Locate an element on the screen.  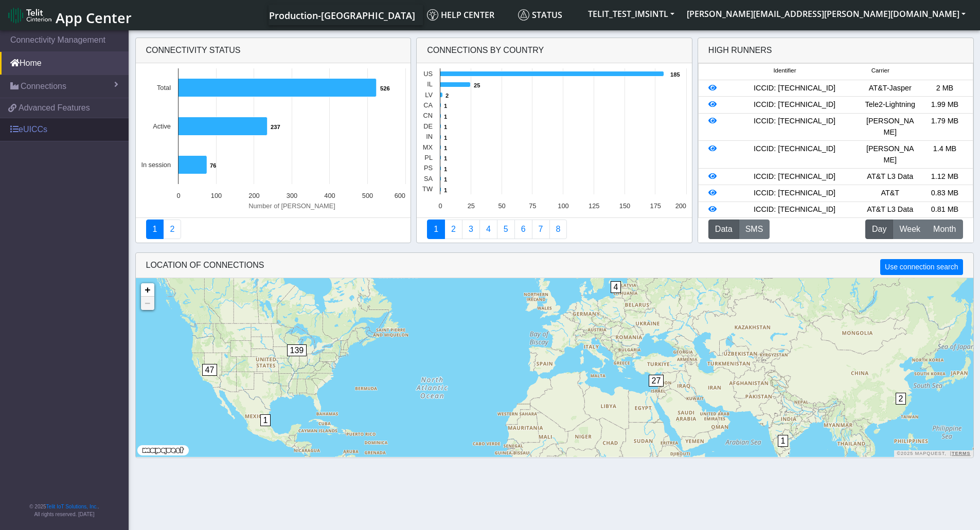
a: Not Connected for 30 days is located at coordinates (558, 229).